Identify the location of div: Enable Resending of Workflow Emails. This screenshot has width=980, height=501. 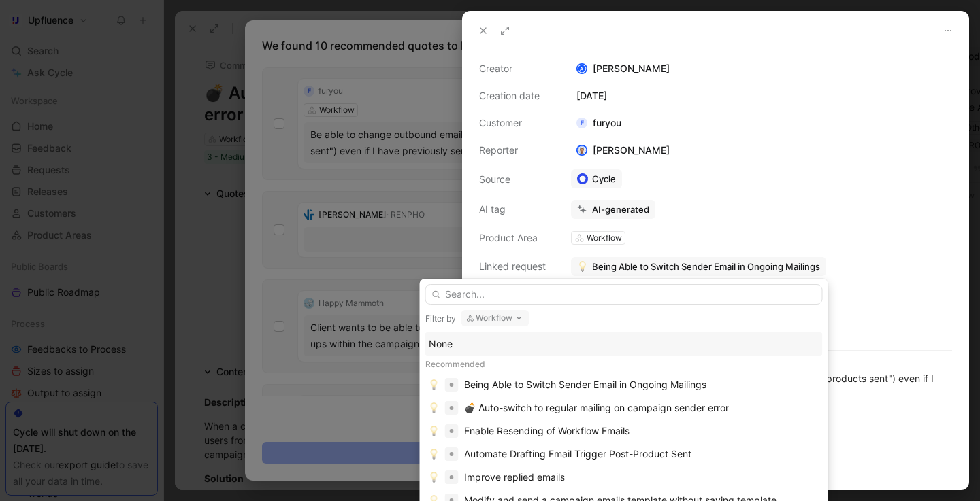
(547, 431).